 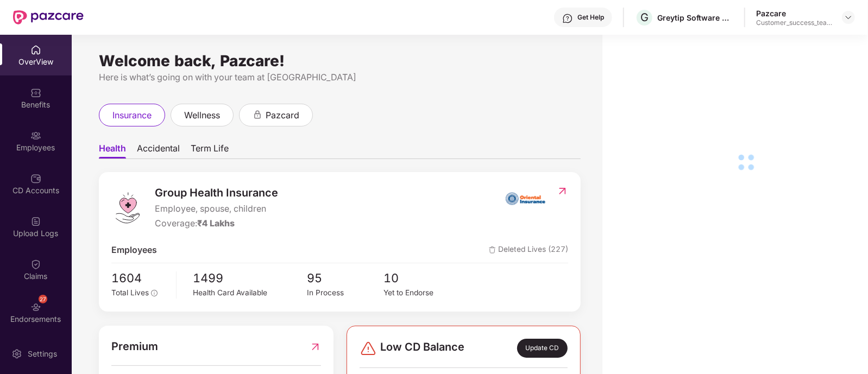 What do you see at coordinates (250, 278) in the screenshot?
I see `span: 1499` at bounding box center [250, 278].